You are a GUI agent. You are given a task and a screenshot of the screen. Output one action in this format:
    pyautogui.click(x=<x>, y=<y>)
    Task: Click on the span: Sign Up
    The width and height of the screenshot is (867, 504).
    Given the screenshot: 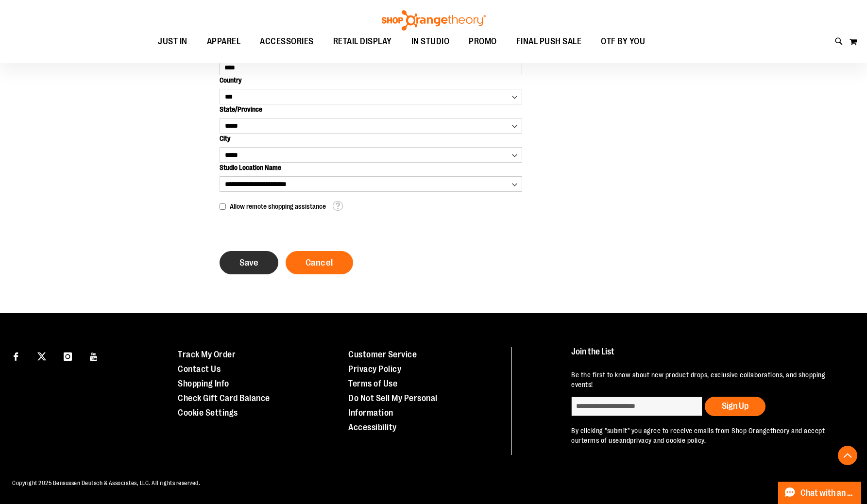 What is the action you would take?
    pyautogui.click(x=735, y=405)
    